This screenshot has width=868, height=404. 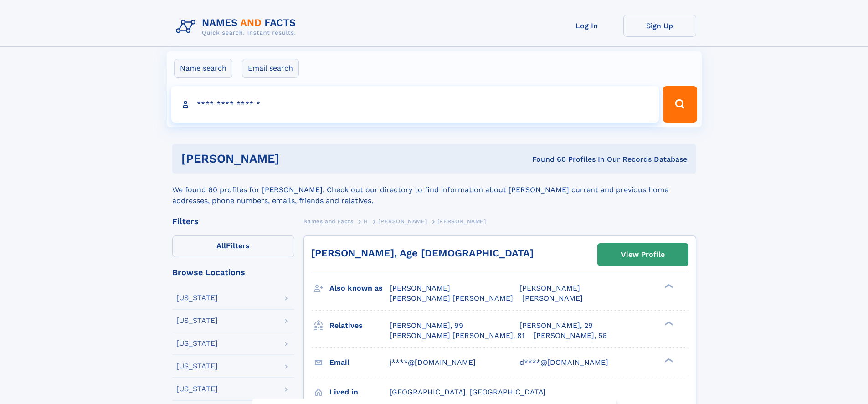 What do you see at coordinates (660, 25) in the screenshot?
I see `a: Sign Up` at bounding box center [660, 25].